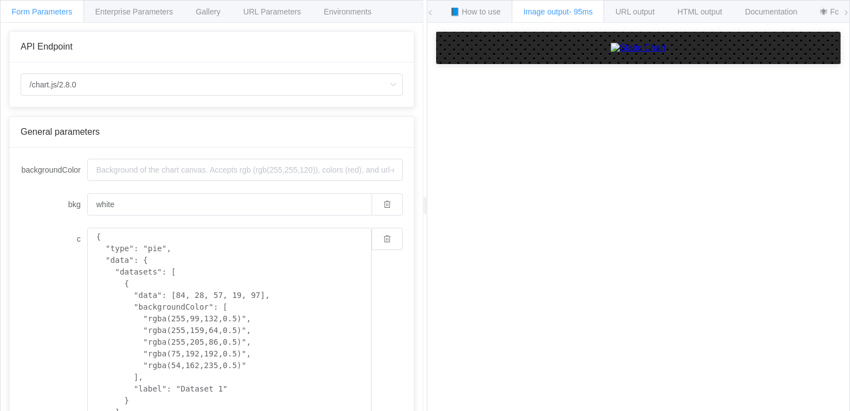 This screenshot has height=411, width=850. What do you see at coordinates (272, 12) in the screenshot?
I see `span: URL Parameters` at bounding box center [272, 12].